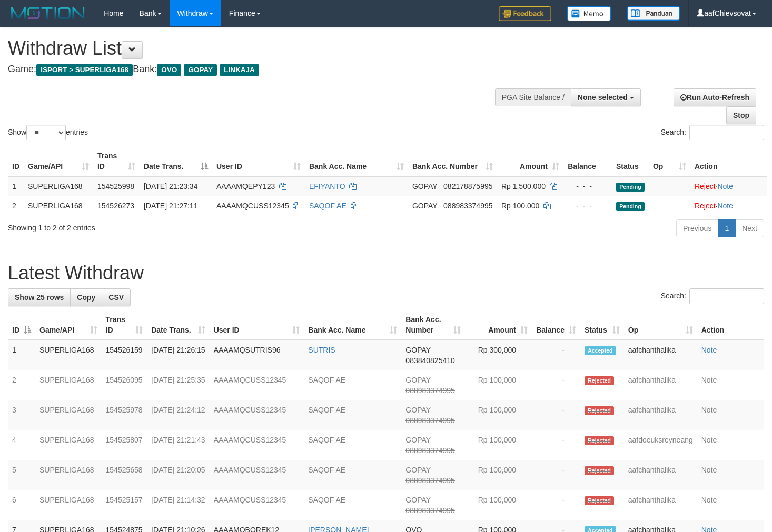 The height and width of the screenshot is (532, 772). I want to click on th: Bank Acc. Number: activate to sort column ascending, so click(452, 161).